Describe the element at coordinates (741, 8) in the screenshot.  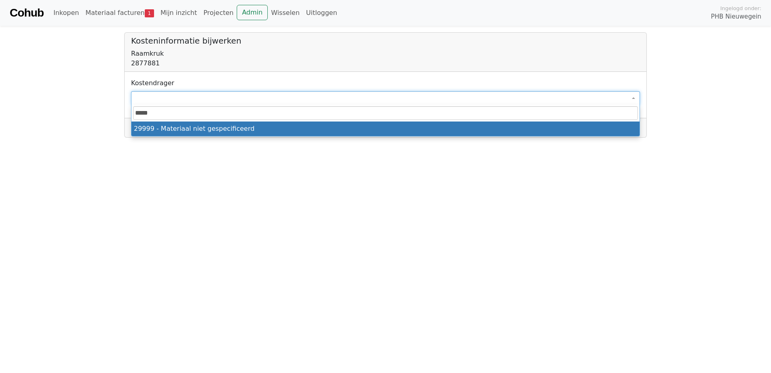
I see `span: Ingelogd onder:` at that location.